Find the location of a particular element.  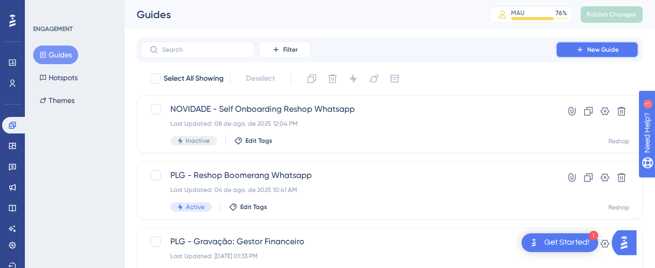

div: MAU is located at coordinates (518, 13).